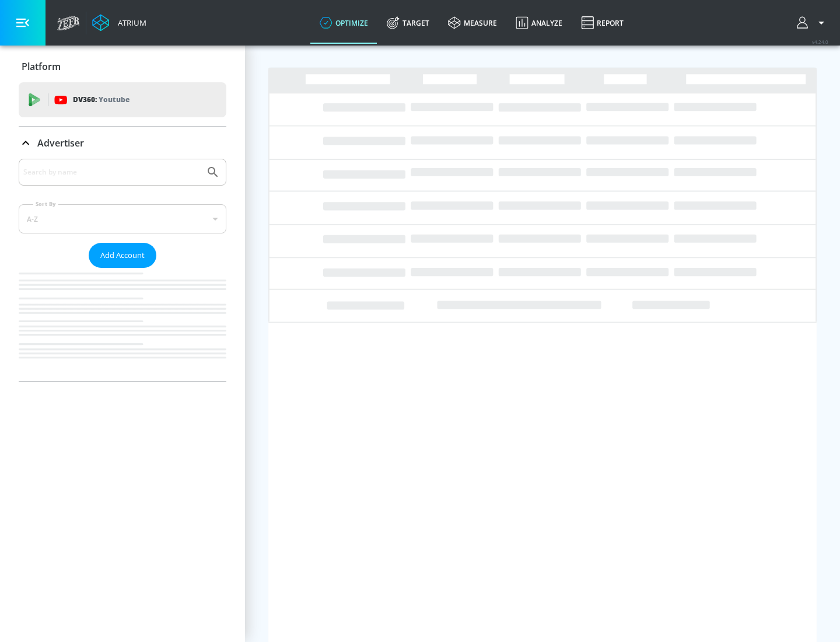 The width and height of the screenshot is (840, 642). What do you see at coordinates (122, 67) in the screenshot?
I see `div: Platform` at bounding box center [122, 67].